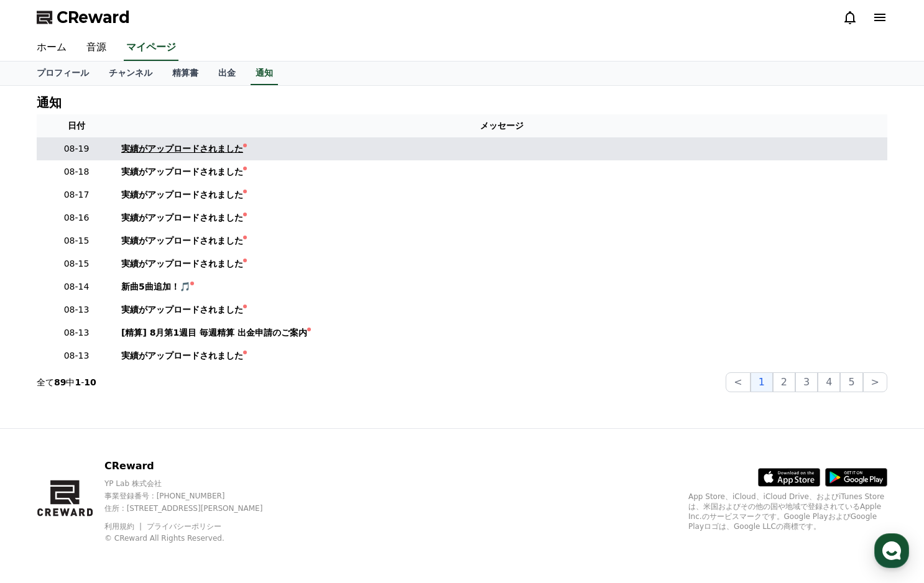  Describe the element at coordinates (49, 103) in the screenshot. I see `h4: 通知` at that location.